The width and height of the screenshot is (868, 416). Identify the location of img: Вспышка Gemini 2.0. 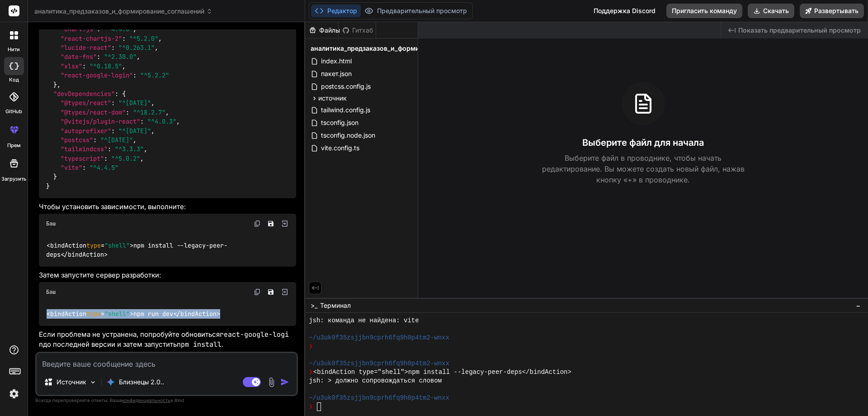
(110, 382).